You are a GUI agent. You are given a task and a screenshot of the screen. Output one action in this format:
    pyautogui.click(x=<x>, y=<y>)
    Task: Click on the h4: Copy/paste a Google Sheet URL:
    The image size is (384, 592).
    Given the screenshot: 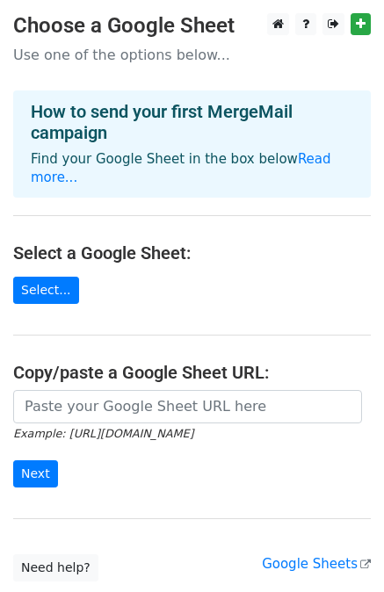 What is the action you would take?
    pyautogui.click(x=191, y=372)
    